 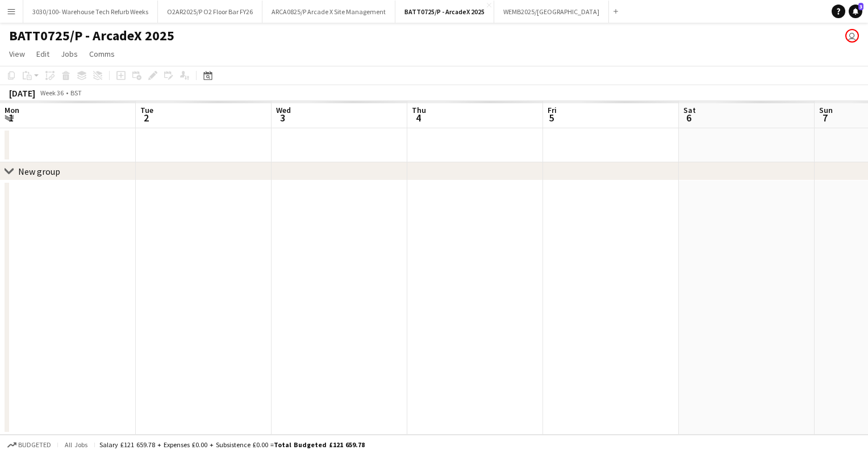 What do you see at coordinates (69, 54) in the screenshot?
I see `span: Jobs` at bounding box center [69, 54].